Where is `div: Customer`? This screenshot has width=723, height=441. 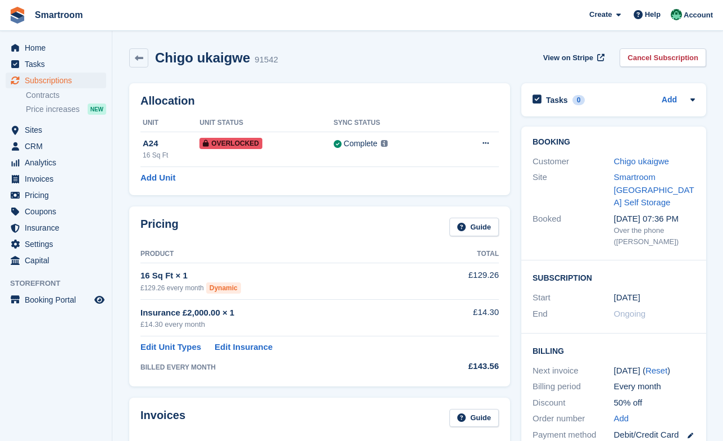
div: Customer is located at coordinates (573, 161).